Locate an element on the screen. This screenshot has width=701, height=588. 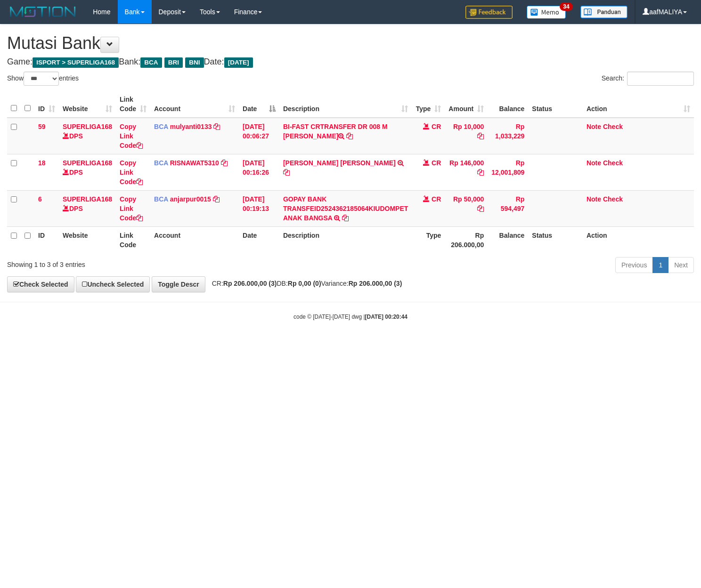
td: Rp 10,000 is located at coordinates (466, 136).